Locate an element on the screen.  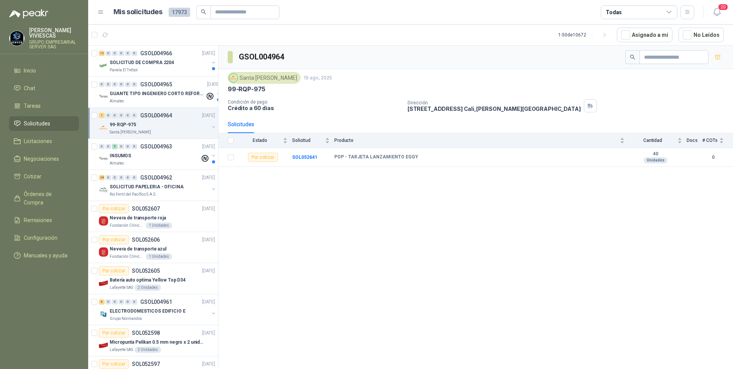
div: 1 Unidades is located at coordinates (159, 256).